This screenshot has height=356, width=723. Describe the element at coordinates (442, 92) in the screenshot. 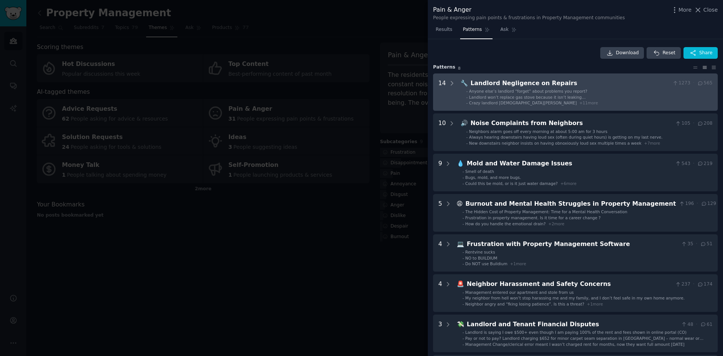

I see `div: 14` at that location.